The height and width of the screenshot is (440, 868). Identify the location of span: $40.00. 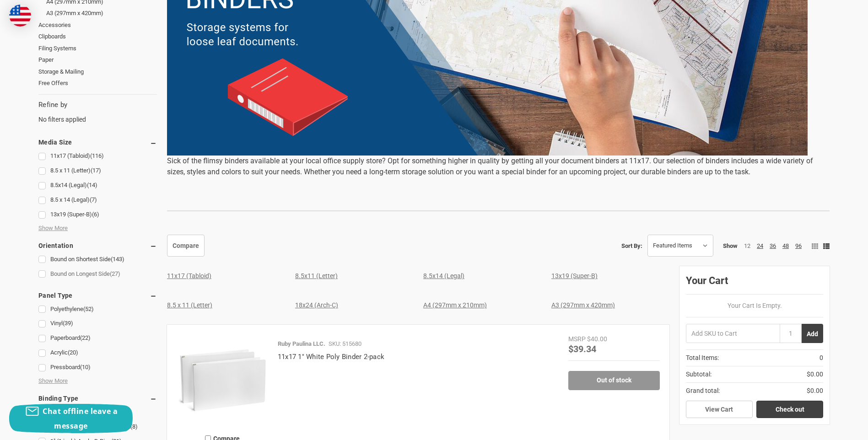
(597, 339).